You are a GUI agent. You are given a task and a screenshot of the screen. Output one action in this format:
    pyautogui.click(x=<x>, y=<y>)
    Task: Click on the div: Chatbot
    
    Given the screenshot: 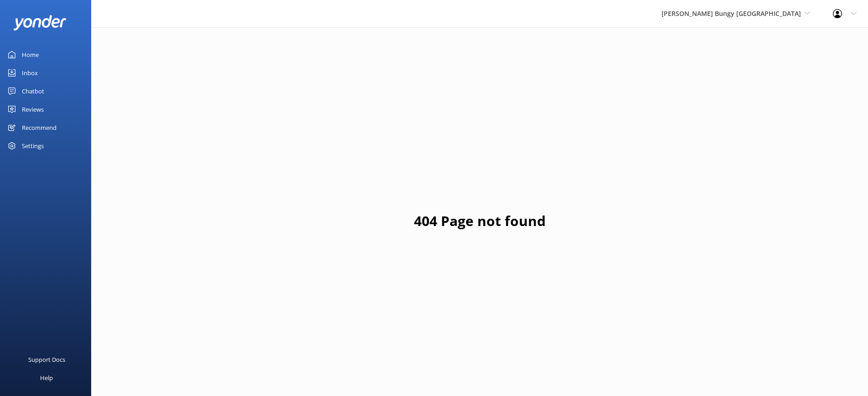 What is the action you would take?
    pyautogui.click(x=33, y=91)
    